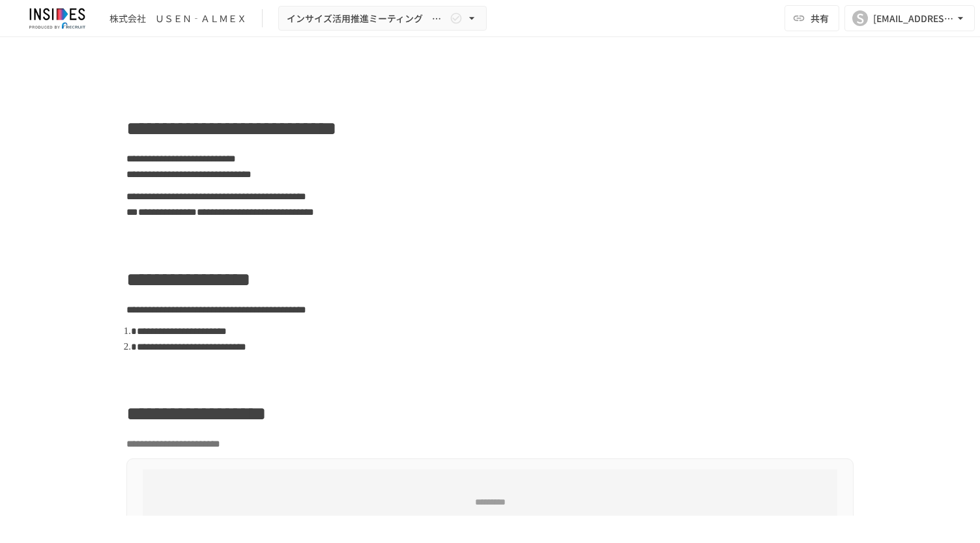 This screenshot has height=543, width=980. I want to click on div: S, so click(860, 18).